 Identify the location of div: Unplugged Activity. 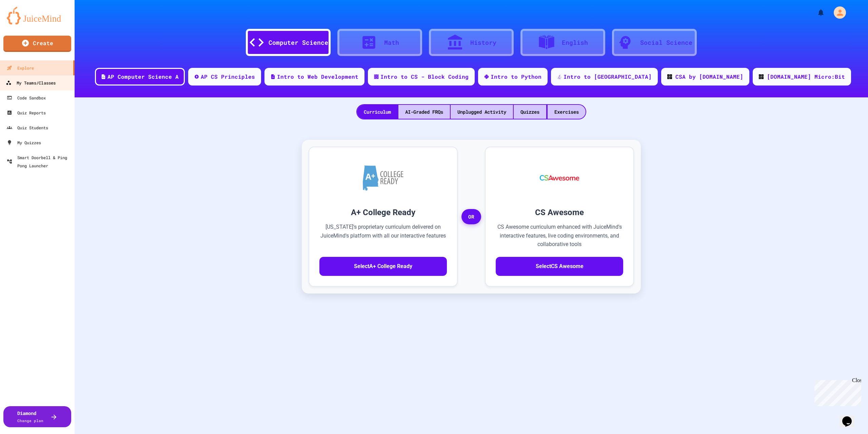
(482, 112).